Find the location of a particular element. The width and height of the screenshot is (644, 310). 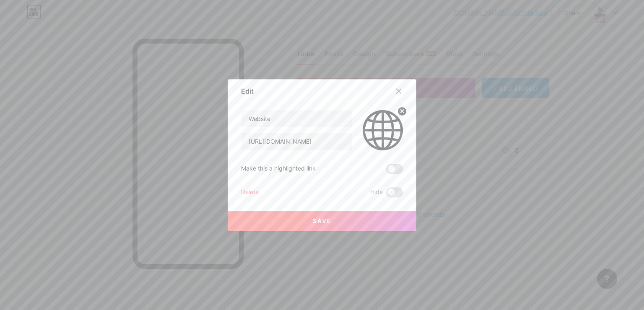

span: Hide is located at coordinates (377, 192).